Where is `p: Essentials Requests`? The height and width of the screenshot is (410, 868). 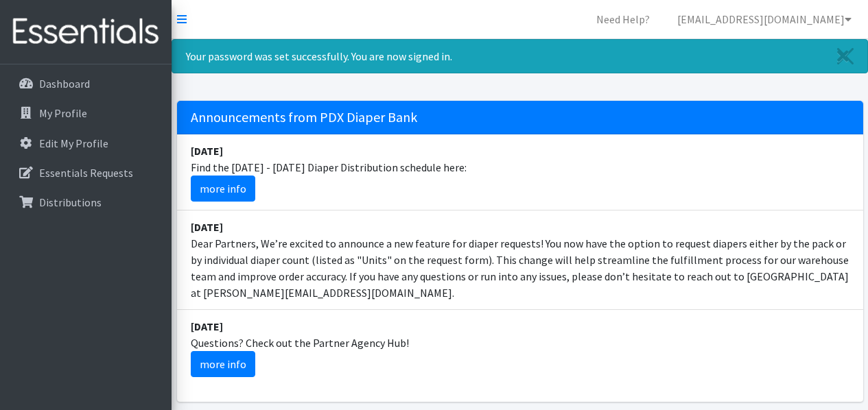 p: Essentials Requests is located at coordinates (86, 173).